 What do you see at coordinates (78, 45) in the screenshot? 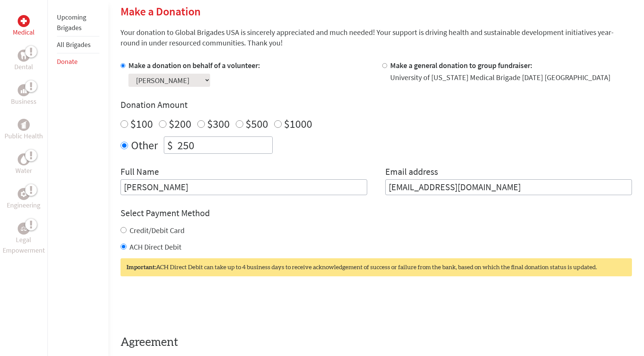
I see `li: All Brigades` at bounding box center [78, 45].